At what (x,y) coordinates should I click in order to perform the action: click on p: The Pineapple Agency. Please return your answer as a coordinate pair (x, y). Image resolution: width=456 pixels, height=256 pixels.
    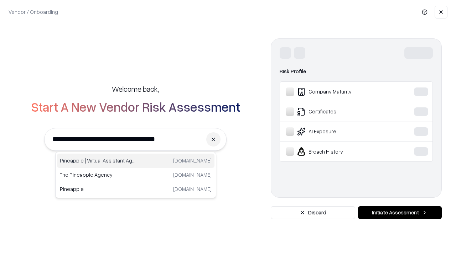
    Looking at the image, I should click on (98, 175).